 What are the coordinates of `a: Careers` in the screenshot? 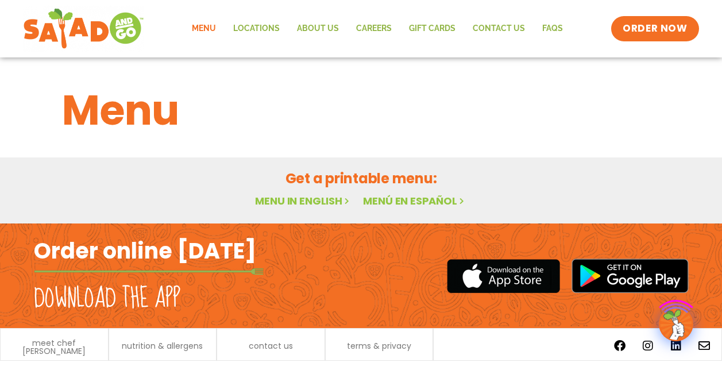 It's located at (374, 29).